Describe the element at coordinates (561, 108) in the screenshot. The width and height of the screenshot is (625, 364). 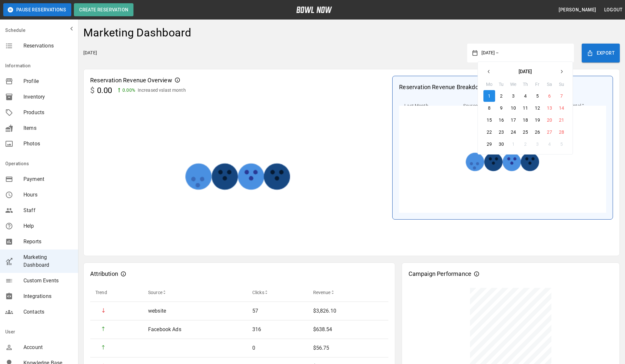
I see `button: 14 September 2025` at that location.